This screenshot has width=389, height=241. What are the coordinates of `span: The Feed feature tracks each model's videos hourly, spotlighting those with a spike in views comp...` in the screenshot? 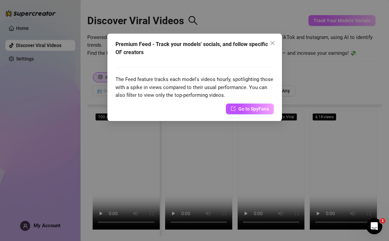 It's located at (194, 87).